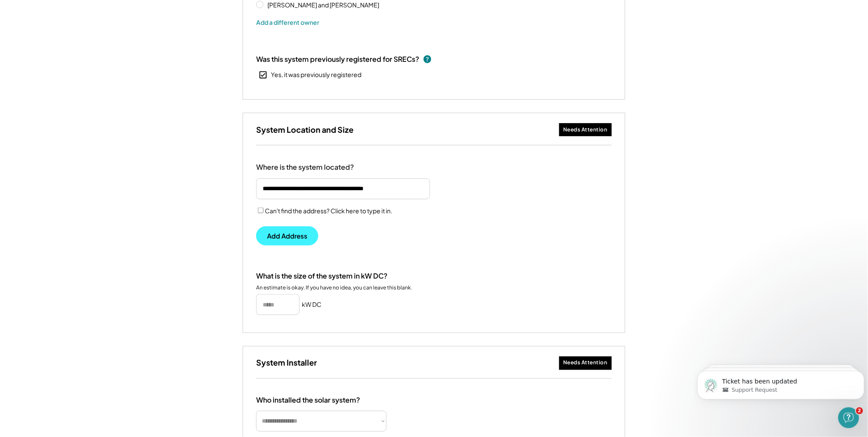  I want to click on img: Profile image for Rex, so click(17, 33).